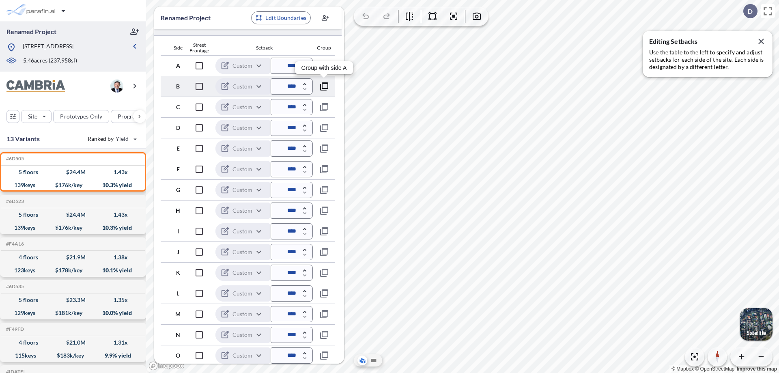 The height and width of the screenshot is (373, 779). What do you see at coordinates (707, 60) in the screenshot?
I see `p: Use the table to the left to specify and adjust setbacks for each side of the site. Each side is ...` at bounding box center [707, 60].